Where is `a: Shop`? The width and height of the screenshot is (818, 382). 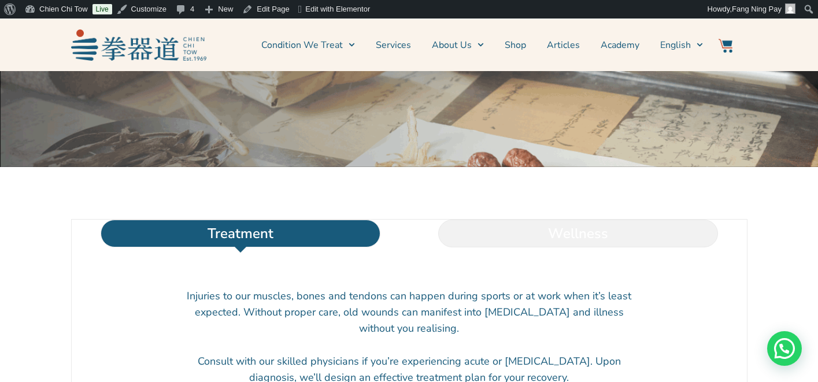 a: Shop is located at coordinates (515, 45).